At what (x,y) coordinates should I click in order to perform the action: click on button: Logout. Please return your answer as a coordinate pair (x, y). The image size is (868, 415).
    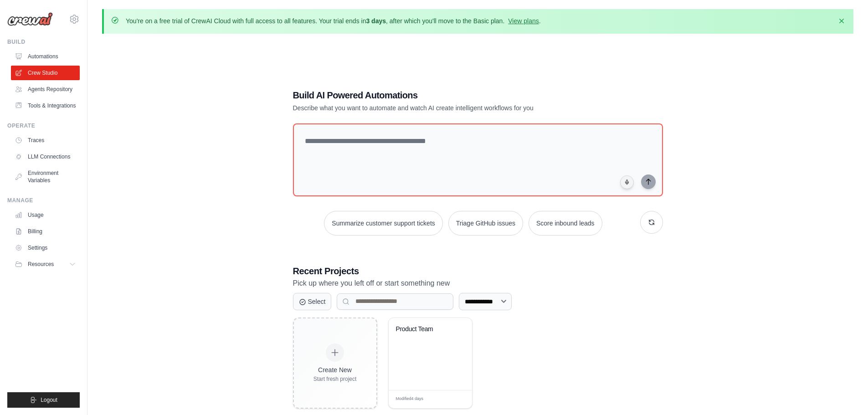
    Looking at the image, I should click on (43, 400).